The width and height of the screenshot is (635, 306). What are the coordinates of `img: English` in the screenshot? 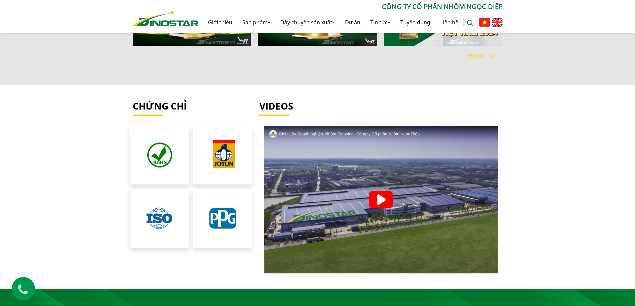 It's located at (497, 22).